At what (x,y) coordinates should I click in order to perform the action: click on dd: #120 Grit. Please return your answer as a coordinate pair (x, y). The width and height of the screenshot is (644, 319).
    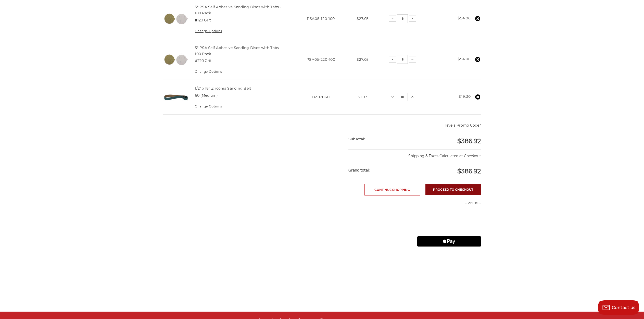
    Looking at the image, I should click on (202, 20).